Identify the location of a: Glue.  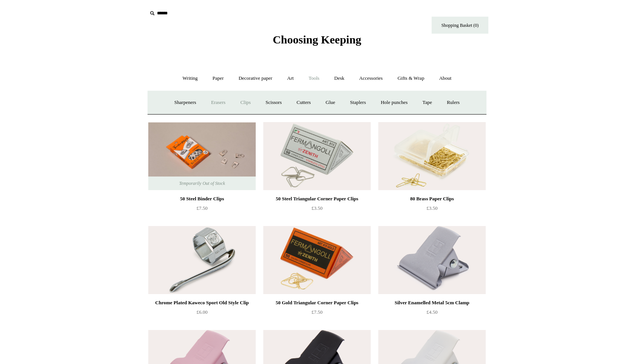
(330, 102).